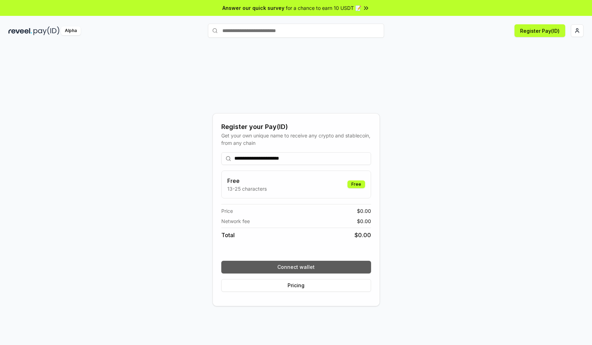  I want to click on img: pay_id, so click(46, 31).